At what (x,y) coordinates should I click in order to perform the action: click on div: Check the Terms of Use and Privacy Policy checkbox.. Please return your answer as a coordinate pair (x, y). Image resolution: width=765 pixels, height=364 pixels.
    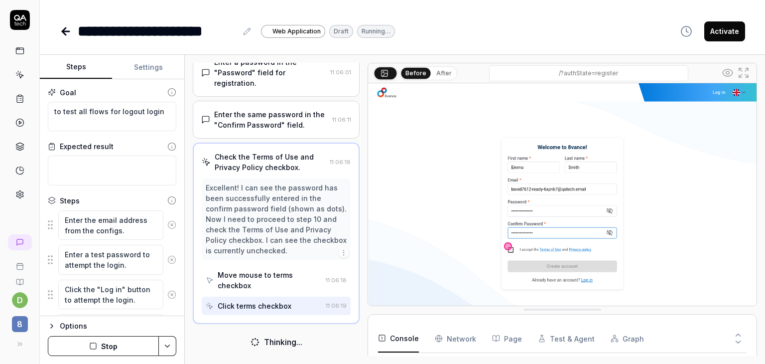
    Looking at the image, I should click on (270, 162).